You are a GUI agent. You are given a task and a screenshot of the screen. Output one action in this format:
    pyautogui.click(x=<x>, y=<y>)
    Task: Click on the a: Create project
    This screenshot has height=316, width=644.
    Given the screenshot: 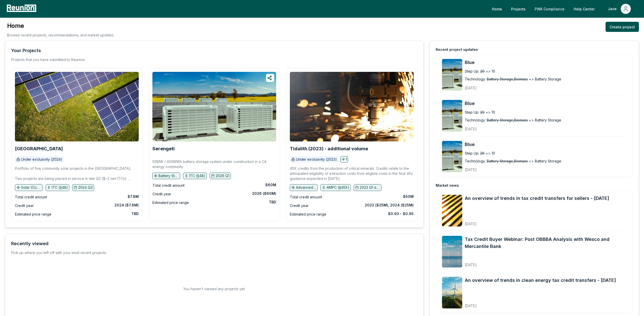 What is the action you would take?
    pyautogui.click(x=622, y=27)
    